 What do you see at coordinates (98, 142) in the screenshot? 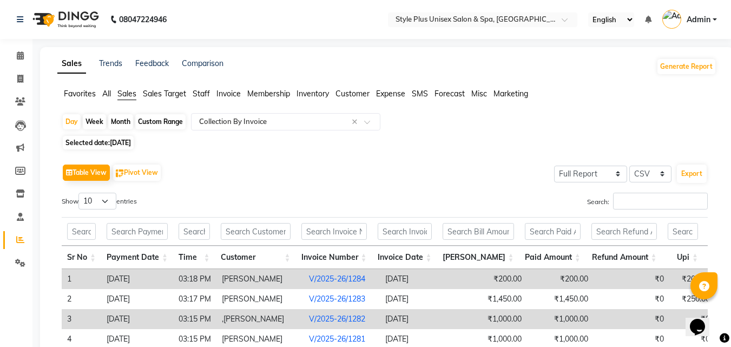
I see `span: Selected date:` at bounding box center [98, 142].